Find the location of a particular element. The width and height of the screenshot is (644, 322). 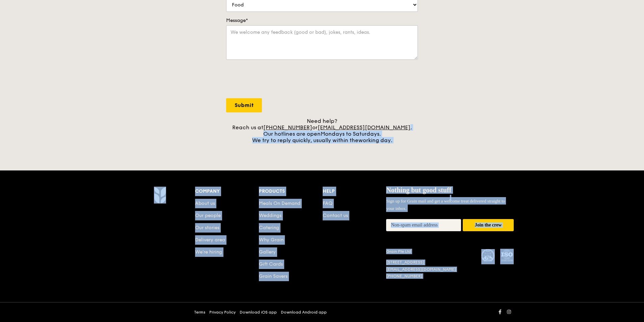

button: Join the crew is located at coordinates (488, 225).